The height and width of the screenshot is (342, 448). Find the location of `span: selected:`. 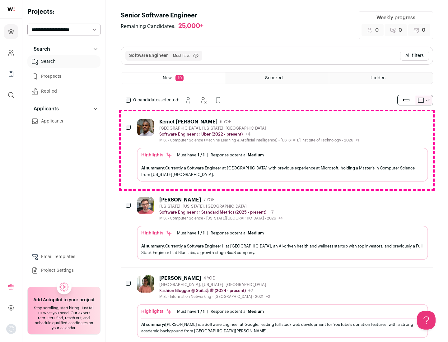

span: selected: is located at coordinates (156, 100).